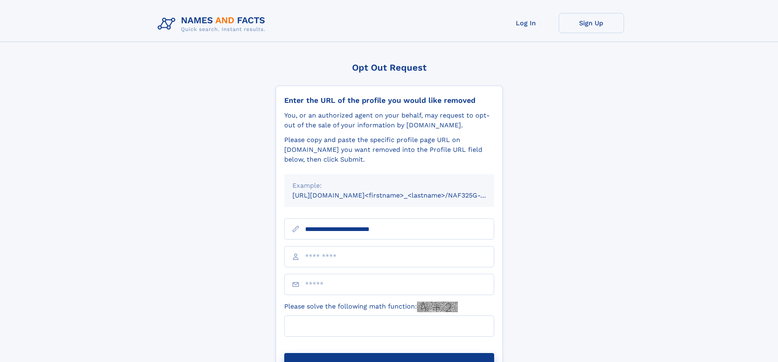  What do you see at coordinates (526, 23) in the screenshot?
I see `a: Log In` at bounding box center [526, 23].